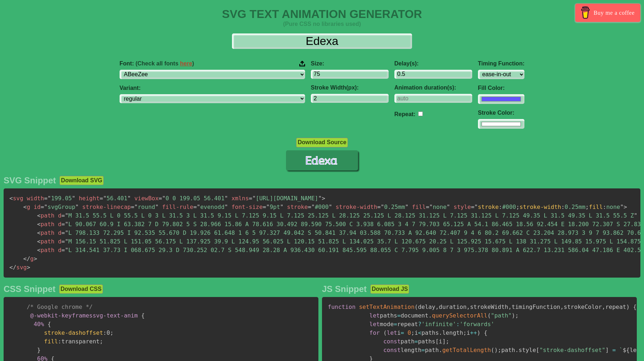 This screenshot has width=644, height=361. What do you see at coordinates (59, 207) in the screenshot?
I see `span: svgGroup` at bounding box center [59, 207].